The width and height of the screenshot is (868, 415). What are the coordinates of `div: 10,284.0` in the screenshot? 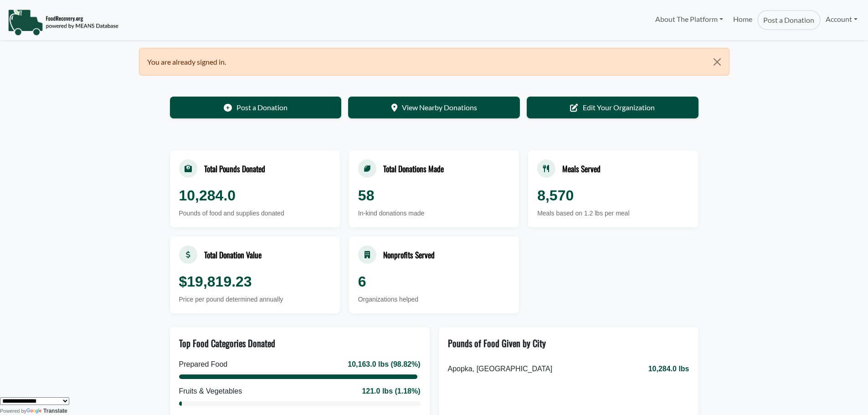 It's located at (254, 196).